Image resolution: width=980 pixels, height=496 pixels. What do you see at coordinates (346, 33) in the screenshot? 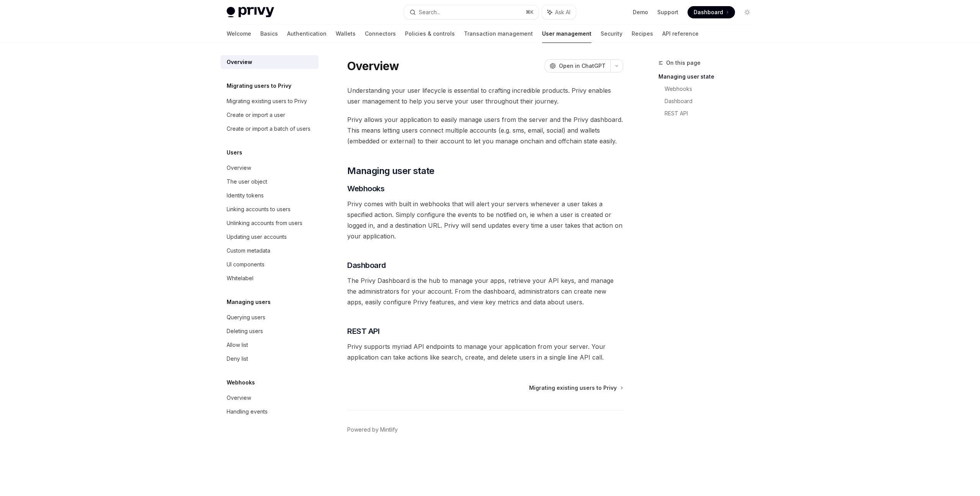
I see `a: Wallets` at bounding box center [346, 33].